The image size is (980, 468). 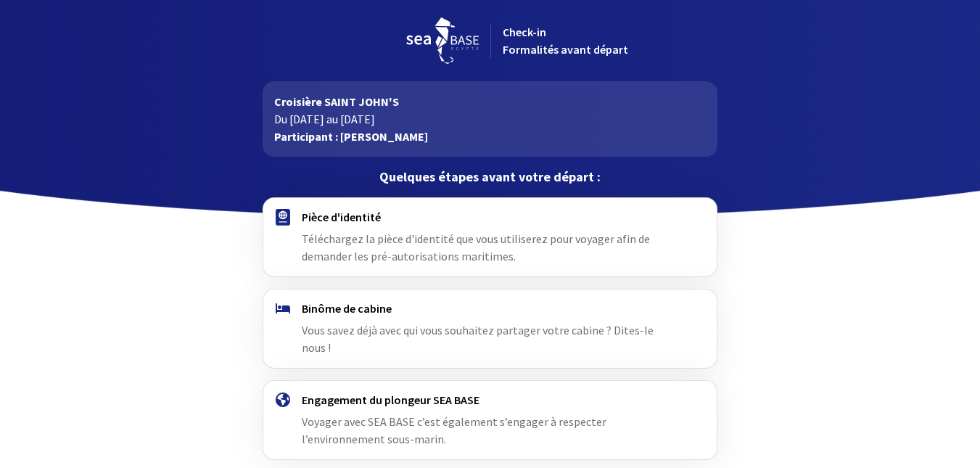 What do you see at coordinates (454, 430) in the screenshot?
I see `span: Voyager avec SEA BASE c’est également s’engager à respecter l’environnement sous-marin.` at bounding box center [454, 430].